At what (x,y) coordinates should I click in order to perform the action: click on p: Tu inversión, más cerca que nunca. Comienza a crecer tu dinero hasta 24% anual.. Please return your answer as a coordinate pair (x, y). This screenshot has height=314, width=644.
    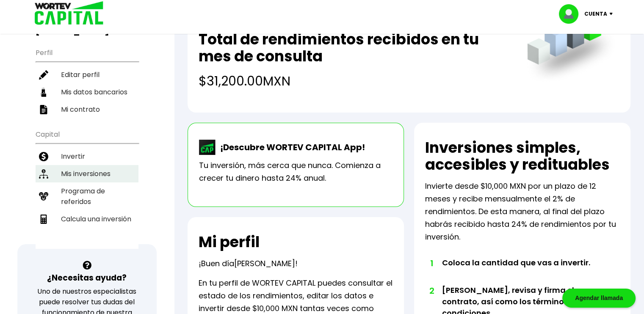
    Looking at the image, I should click on (295, 172).